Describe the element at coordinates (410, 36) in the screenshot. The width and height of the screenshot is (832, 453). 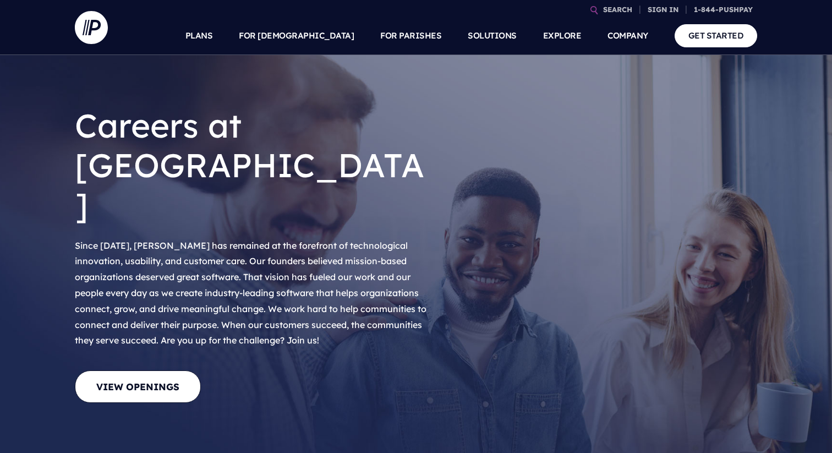
I see `a: FOR PARISHES` at that location.